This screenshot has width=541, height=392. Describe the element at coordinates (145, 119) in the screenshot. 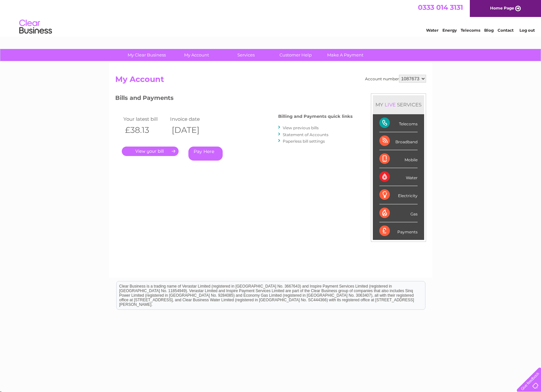

I see `td: Your latest bill` at that location.